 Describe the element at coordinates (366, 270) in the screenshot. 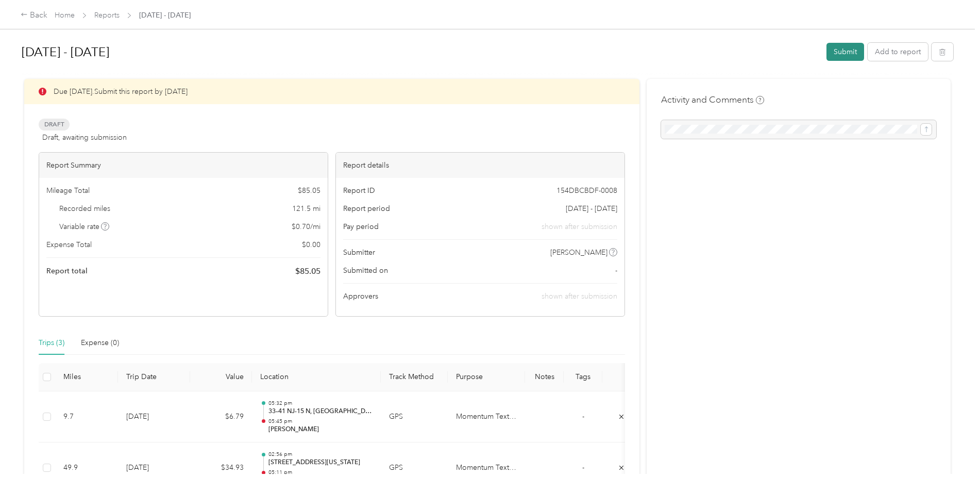

I see `span: Submitted on` at that location.